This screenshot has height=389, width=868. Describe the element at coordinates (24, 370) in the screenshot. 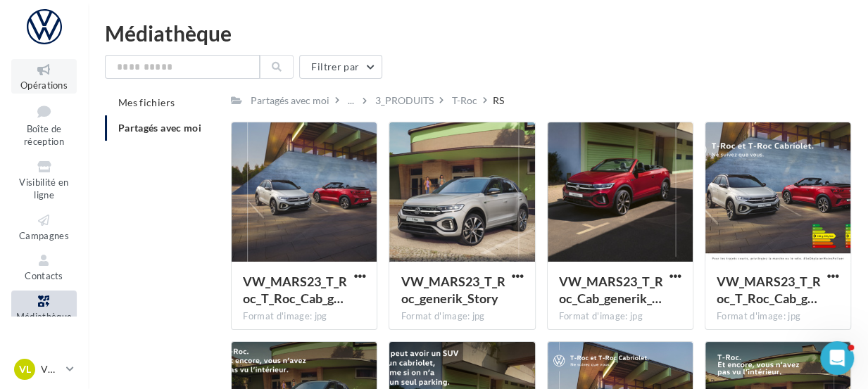

I see `span: VL` at that location.